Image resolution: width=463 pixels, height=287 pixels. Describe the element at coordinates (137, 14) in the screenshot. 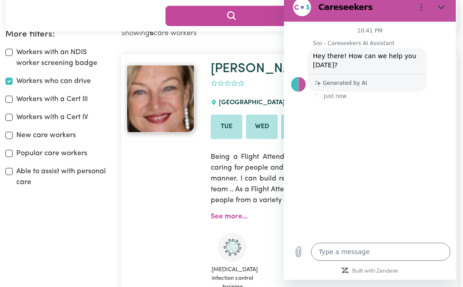

I see `button: Options menu` at that location.